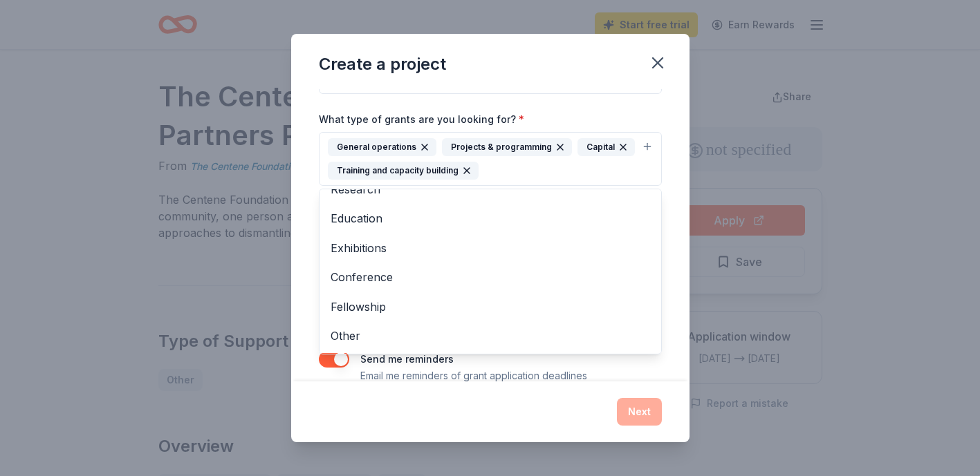 This screenshot has height=476, width=980. What do you see at coordinates (606, 148) in the screenshot?
I see `div: Capital` at bounding box center [606, 148].